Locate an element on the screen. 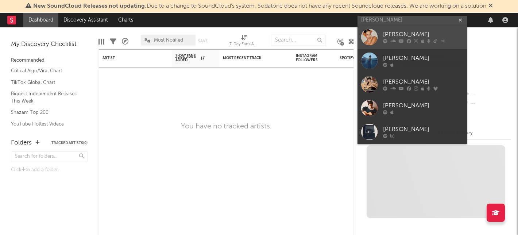 This screenshot has height=235, width=518. button: Tracked Artists(0) is located at coordinates (69, 143).